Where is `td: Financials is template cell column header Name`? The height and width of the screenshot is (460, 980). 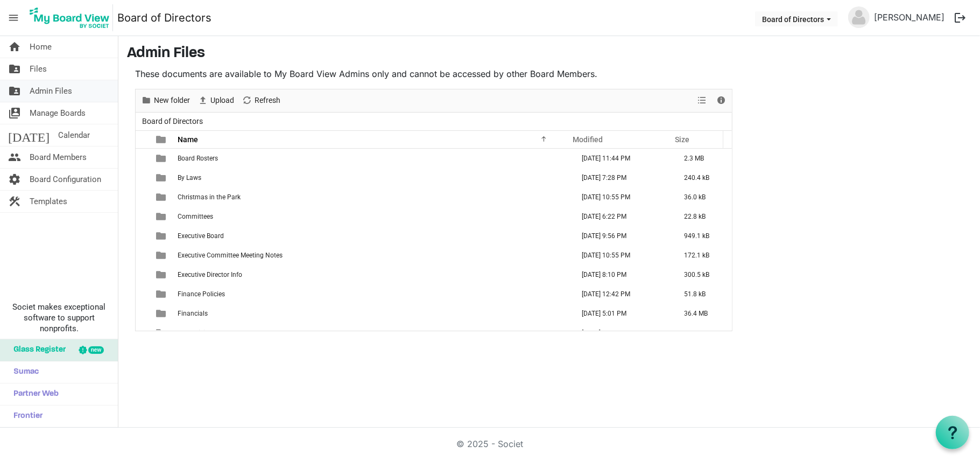 td: Financials is template cell column header Name is located at coordinates (372, 314).